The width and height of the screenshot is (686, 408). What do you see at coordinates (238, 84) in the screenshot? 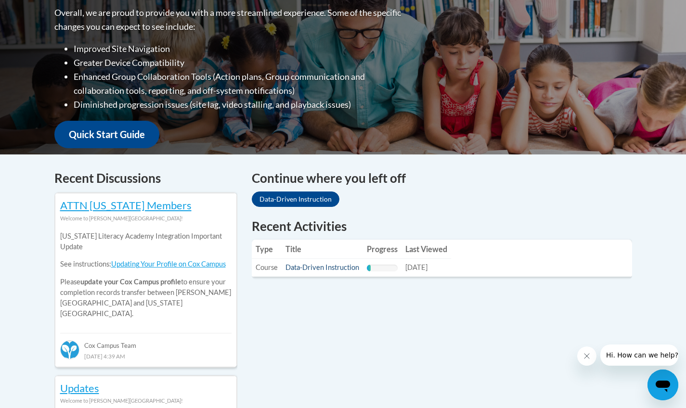
I see `li: Enhanced Group Collaboration Tools (Action plans, Group communication and collaboration tools, re...` at bounding box center [238, 84].